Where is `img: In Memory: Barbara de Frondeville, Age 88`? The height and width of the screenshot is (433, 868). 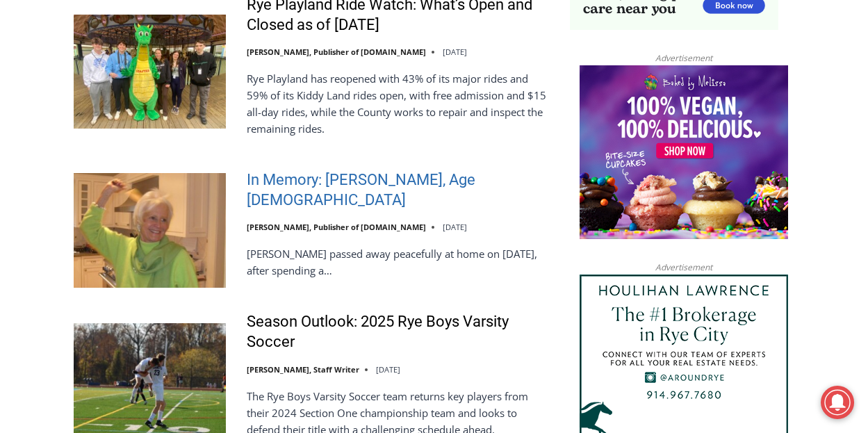
img: In Memory: Barbara de Frondeville, Age 88 is located at coordinates (149, 230).